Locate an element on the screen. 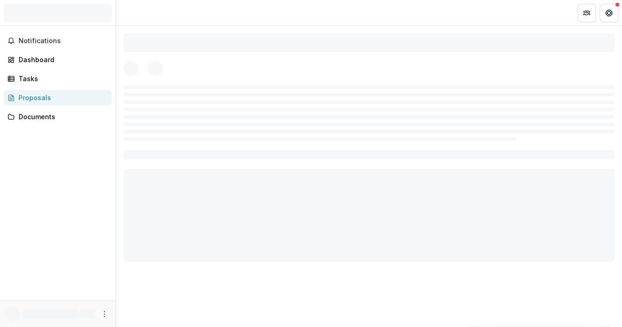  span: Notifications is located at coordinates (63, 41).